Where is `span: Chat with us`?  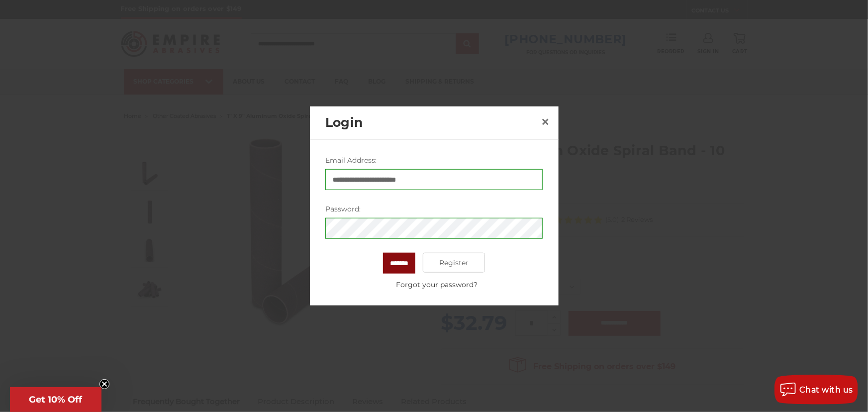 span: Chat with us is located at coordinates (826, 390).